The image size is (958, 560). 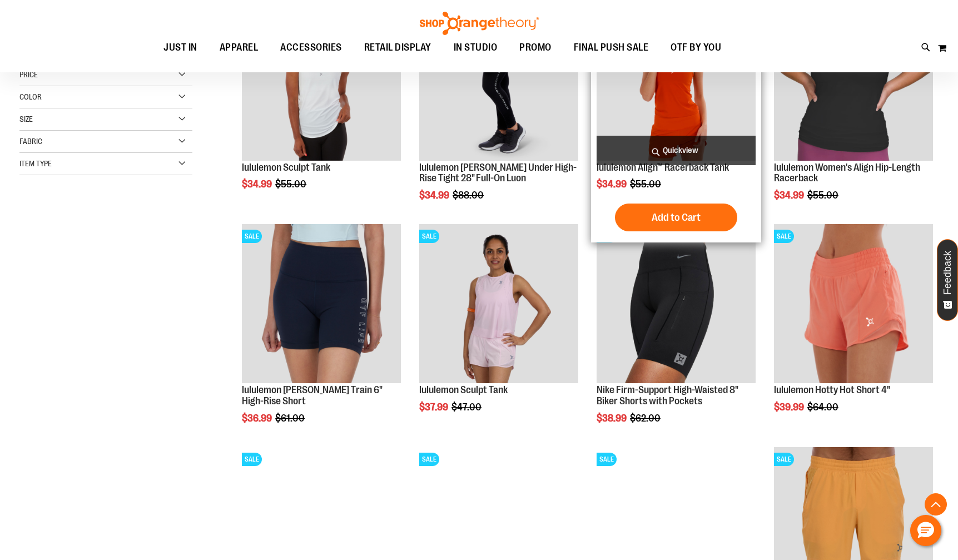 What do you see at coordinates (476, 47) in the screenshot?
I see `span: IN STUDIO` at bounding box center [476, 47].